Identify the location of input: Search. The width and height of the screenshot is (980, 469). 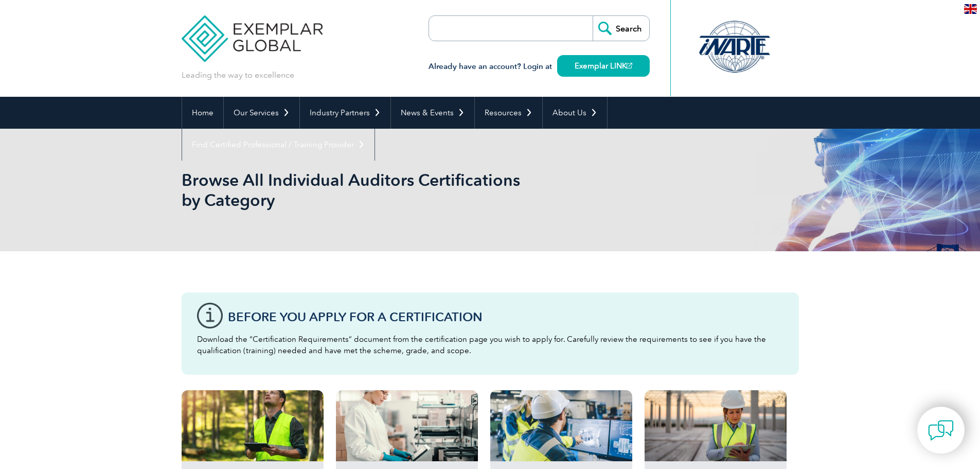
(620, 28).